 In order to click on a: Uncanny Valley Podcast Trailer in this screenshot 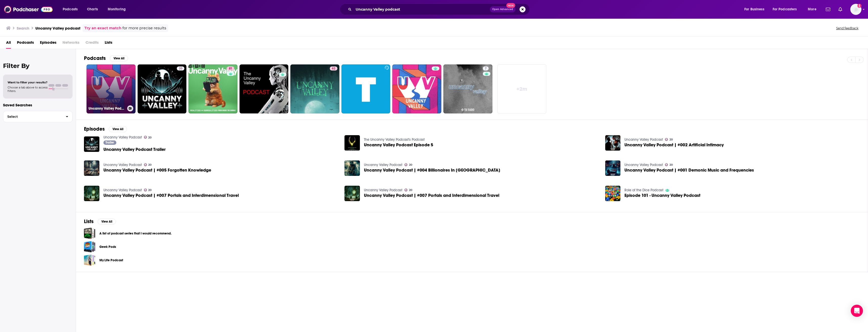, I will do `click(135, 149)`.